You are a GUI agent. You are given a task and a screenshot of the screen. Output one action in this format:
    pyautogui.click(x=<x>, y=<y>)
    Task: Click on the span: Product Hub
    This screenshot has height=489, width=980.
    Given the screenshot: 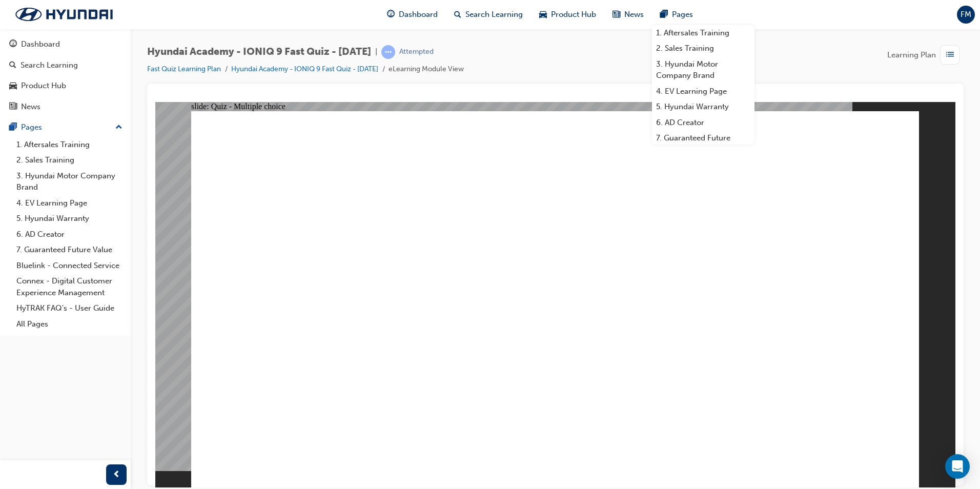 What is the action you would take?
    pyautogui.click(x=573, y=14)
    